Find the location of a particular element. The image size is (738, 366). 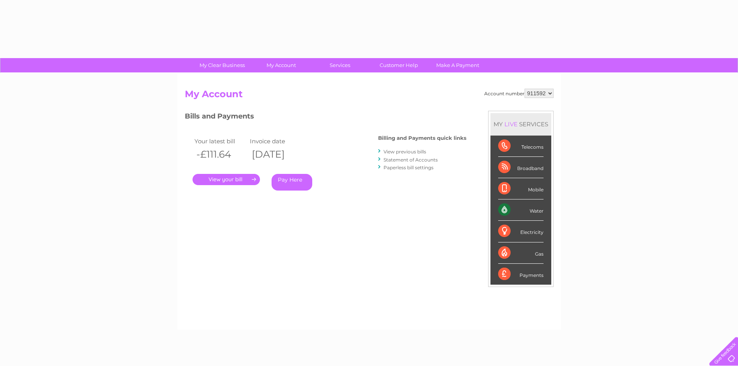

td: Invoice date is located at coordinates (276, 141).